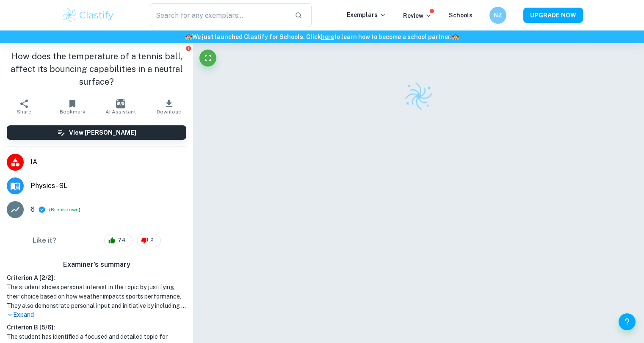 The height and width of the screenshot is (343, 644). What do you see at coordinates (97, 277) in the screenshot?
I see `h6: Criterion A [ 2 / 2 ]:` at bounding box center [97, 277].